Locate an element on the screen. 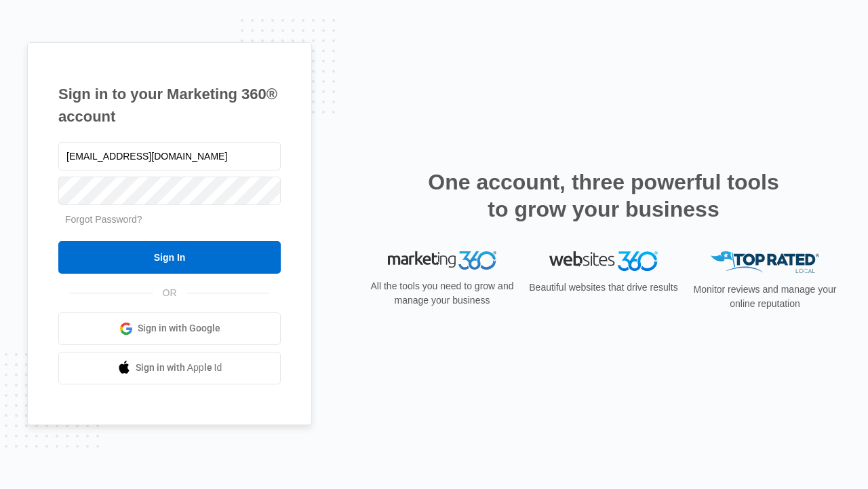 This screenshot has width=868, height=489. h1: Sign in to your Marketing 360® account is located at coordinates (169, 106).